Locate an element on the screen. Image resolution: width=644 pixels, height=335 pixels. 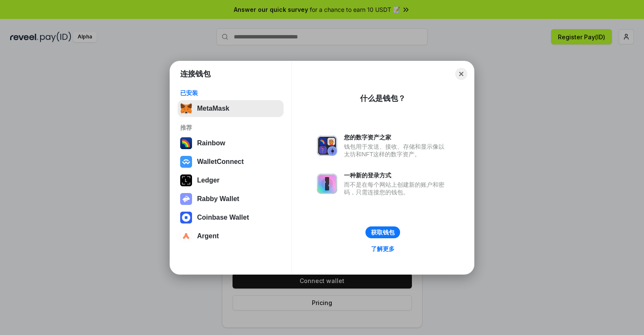
div: 什么是钱包？ is located at coordinates (383, 98).